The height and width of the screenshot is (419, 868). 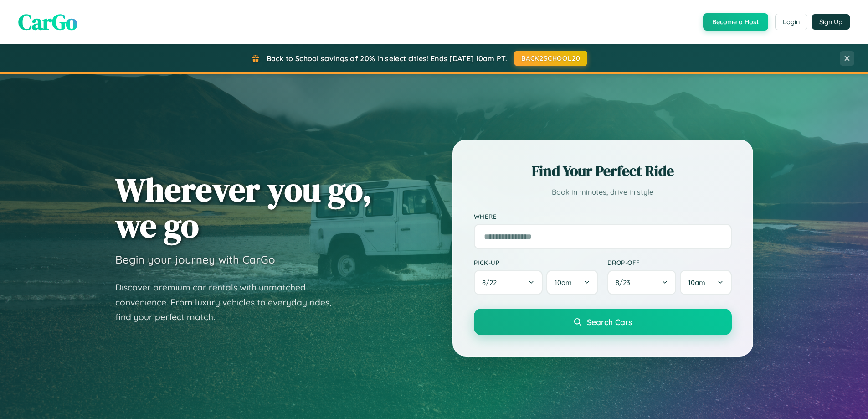 I want to click on span: Search Cars, so click(x=609, y=322).